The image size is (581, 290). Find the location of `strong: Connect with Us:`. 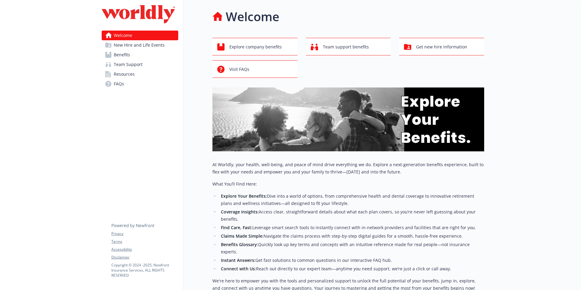

strong: Connect with Us: is located at coordinates (238, 268).